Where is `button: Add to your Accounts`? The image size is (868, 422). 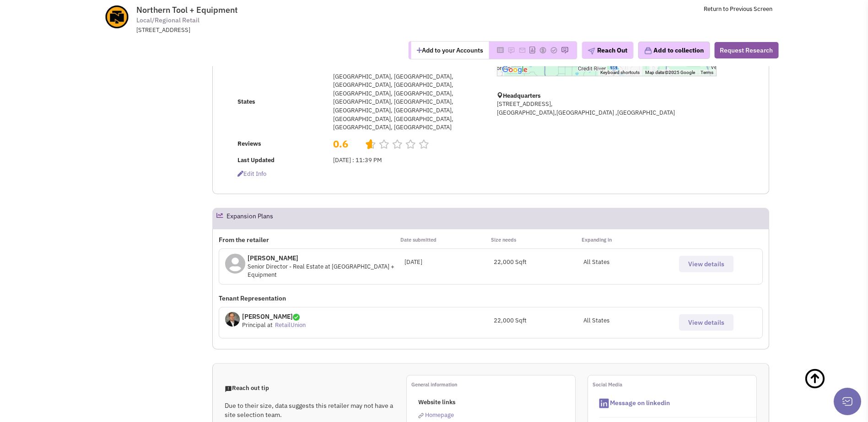
button: Add to your Accounts is located at coordinates (450, 50).